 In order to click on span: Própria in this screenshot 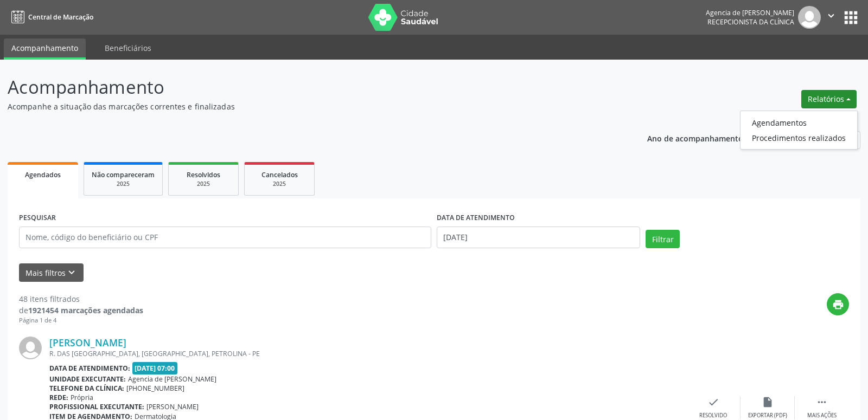, I will do `click(82, 397)`.